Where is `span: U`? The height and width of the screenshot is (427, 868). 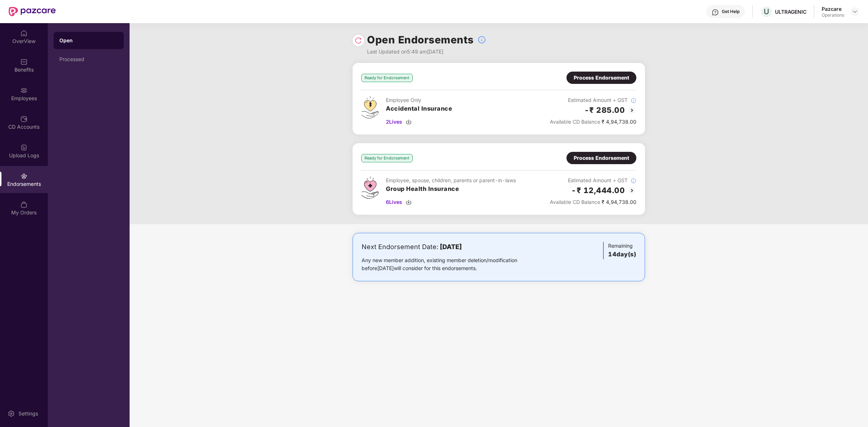
span: U is located at coordinates (766, 11).